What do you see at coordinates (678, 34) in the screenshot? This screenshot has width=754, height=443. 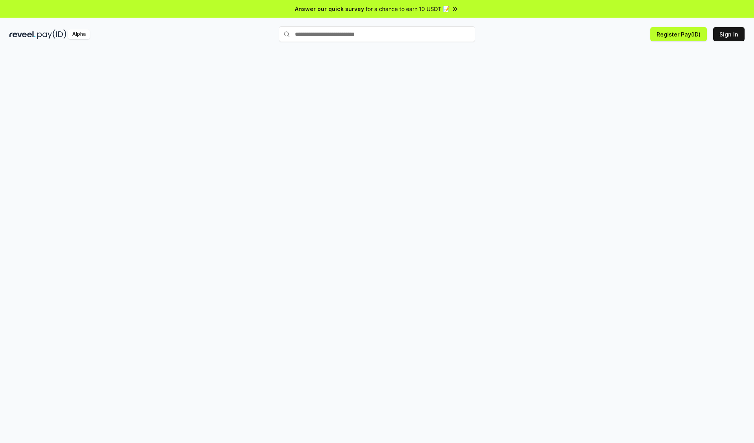 I see `button: Register Pay(ID)` at bounding box center [678, 34].